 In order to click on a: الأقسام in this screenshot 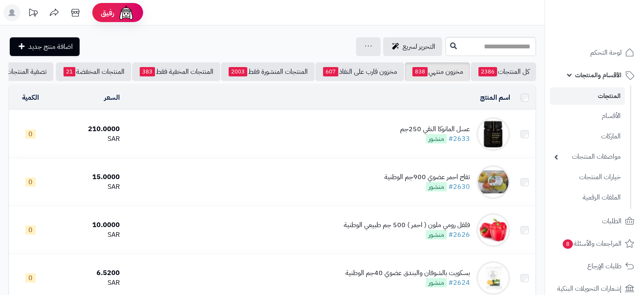, I will do `click(587, 116)`.